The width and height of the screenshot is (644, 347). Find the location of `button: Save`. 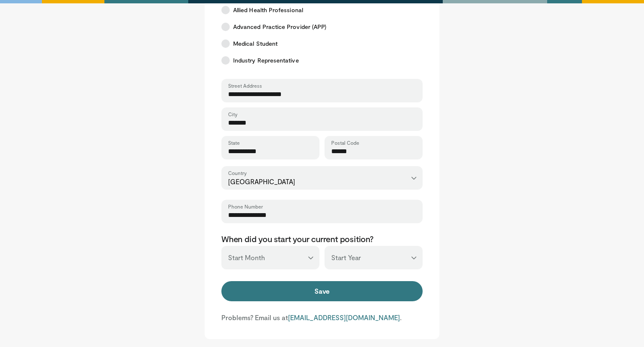

button: Save is located at coordinates (322, 291).